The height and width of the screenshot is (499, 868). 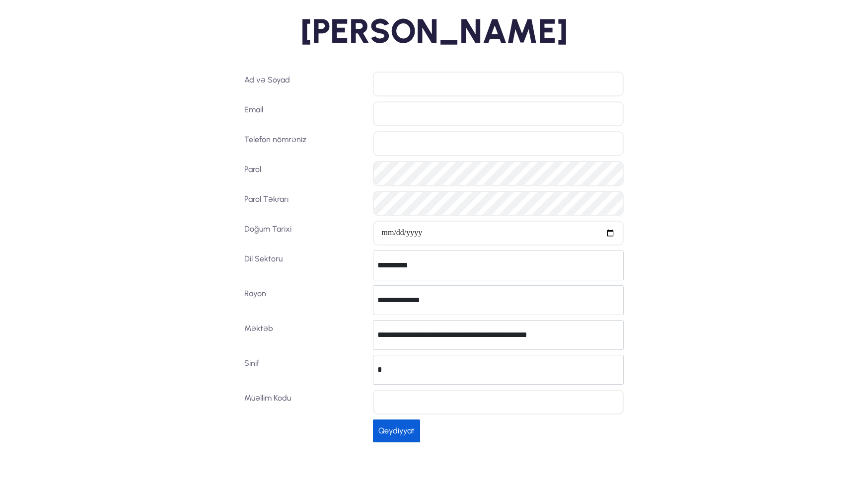 What do you see at coordinates (305, 402) in the screenshot?
I see `label: Müəllim Kodu` at bounding box center [305, 402].